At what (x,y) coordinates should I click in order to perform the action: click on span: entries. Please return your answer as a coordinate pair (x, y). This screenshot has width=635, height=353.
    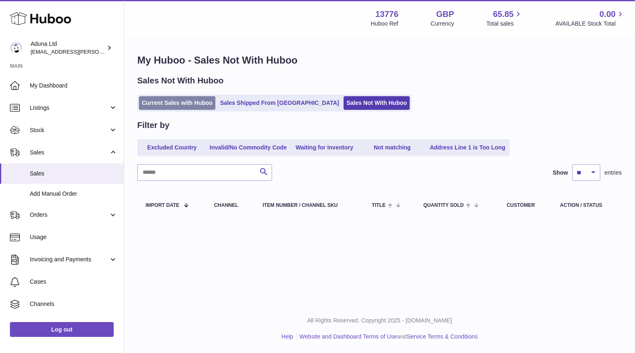
    Looking at the image, I should click on (613, 173).